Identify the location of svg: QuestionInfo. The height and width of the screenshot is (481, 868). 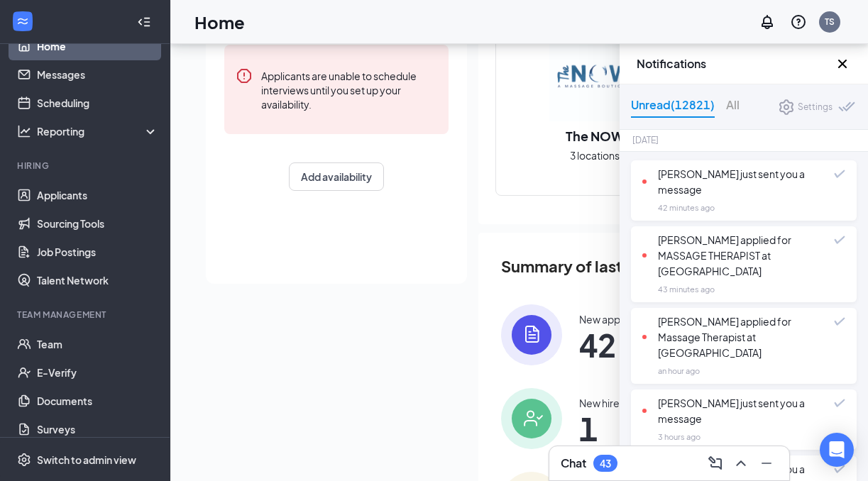
(799, 22).